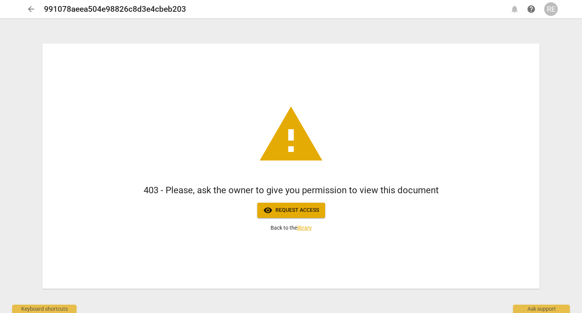  I want to click on a: Help, so click(531, 9).